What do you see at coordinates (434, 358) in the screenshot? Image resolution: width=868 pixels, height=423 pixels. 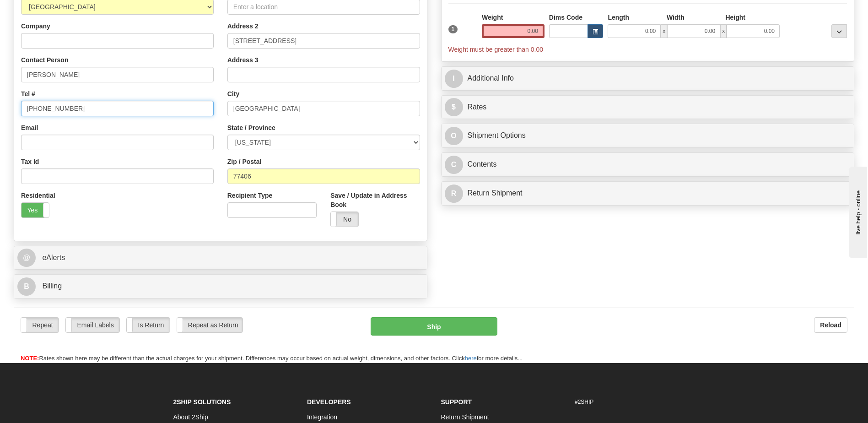 I see `div: Rates shown here may be different than the actual charges for your shipment. Differences may occu...` at bounding box center [434, 358].